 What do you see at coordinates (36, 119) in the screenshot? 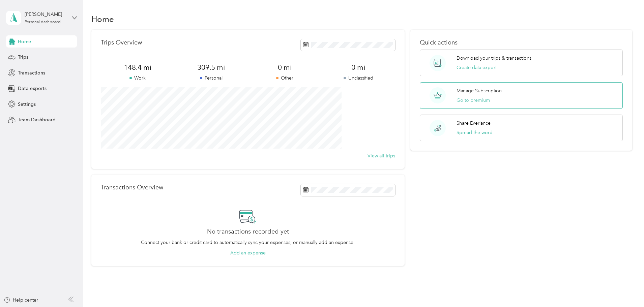
I see `span: Team Dashboard` at bounding box center [36, 119].